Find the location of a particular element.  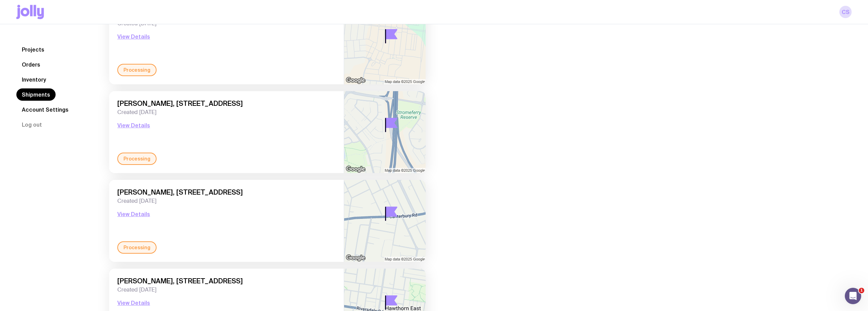

span: 1 is located at coordinates (862, 290).